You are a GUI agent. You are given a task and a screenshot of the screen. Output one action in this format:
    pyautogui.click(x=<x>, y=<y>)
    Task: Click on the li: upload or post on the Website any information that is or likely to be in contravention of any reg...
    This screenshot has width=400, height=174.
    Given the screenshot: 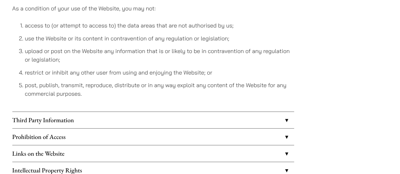 What is the action you would take?
    pyautogui.click(x=159, y=55)
    